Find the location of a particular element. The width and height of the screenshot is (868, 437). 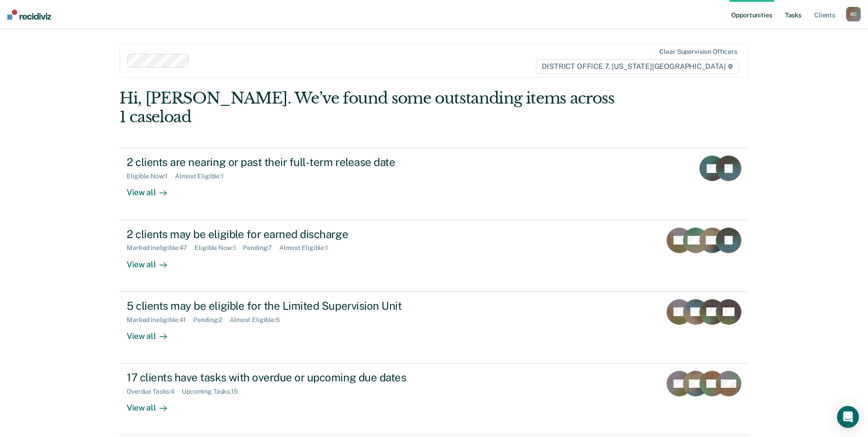

div: Open Intercom Messenger is located at coordinates (848, 417).